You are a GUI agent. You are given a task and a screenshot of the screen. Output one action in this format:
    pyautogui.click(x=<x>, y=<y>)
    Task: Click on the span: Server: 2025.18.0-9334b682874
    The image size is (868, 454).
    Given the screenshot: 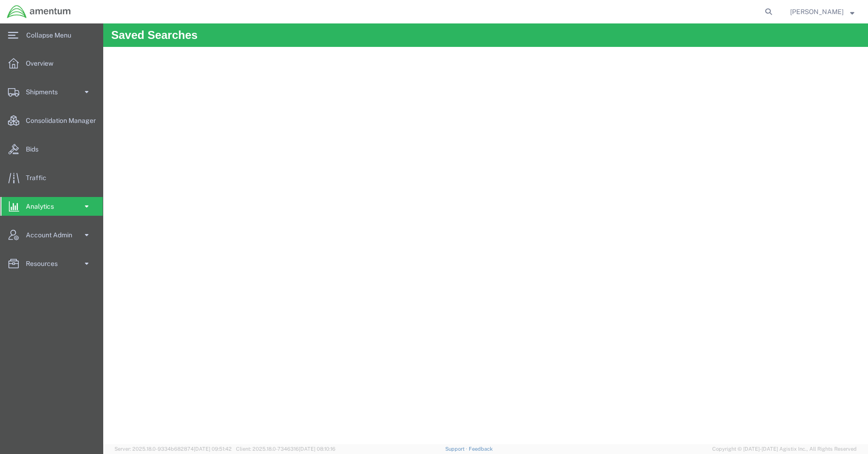 What is the action you would take?
    pyautogui.click(x=173, y=449)
    